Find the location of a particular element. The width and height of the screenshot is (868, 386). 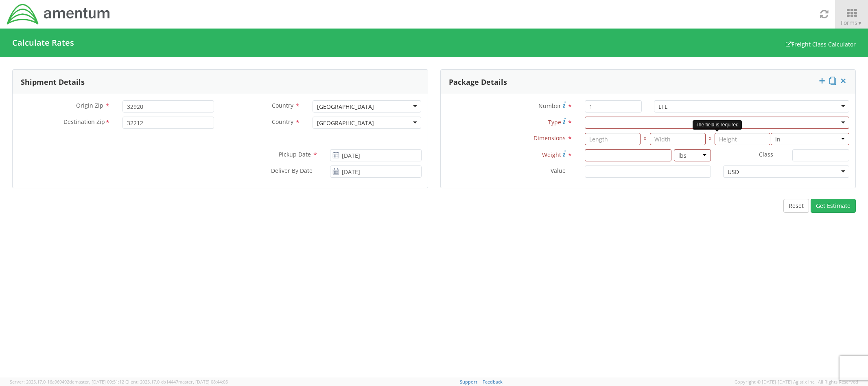

span: Class is located at coordinates (766, 154).